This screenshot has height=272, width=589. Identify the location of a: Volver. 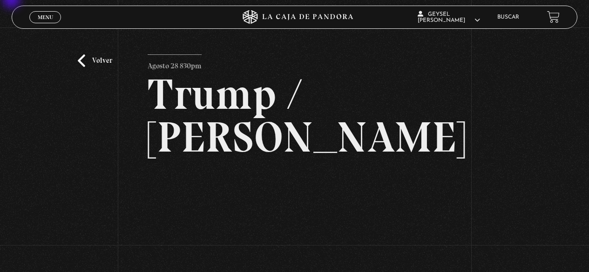
(95, 61).